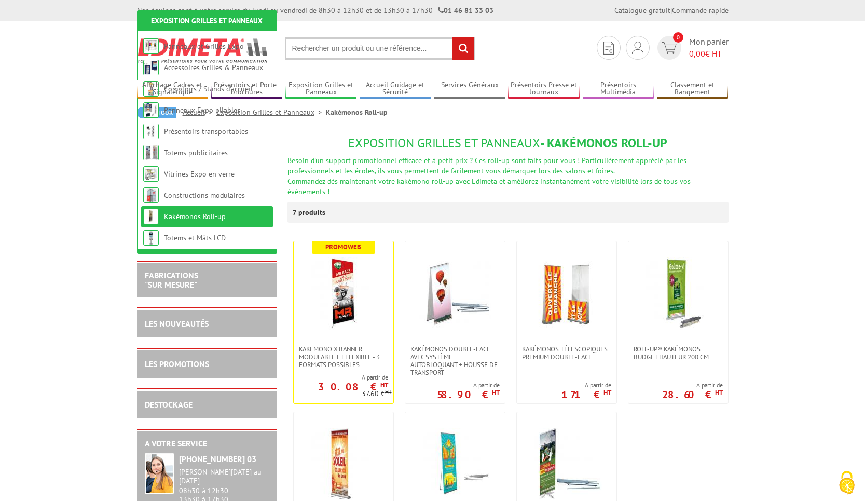 Image resolution: width=865 pixels, height=501 pixels. I want to click on img: Accessoires Grilles & Panneaux, so click(151, 67).